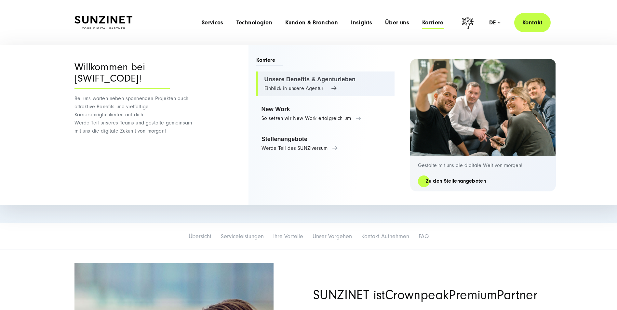  I want to click on a: FAQ, so click(423, 236).